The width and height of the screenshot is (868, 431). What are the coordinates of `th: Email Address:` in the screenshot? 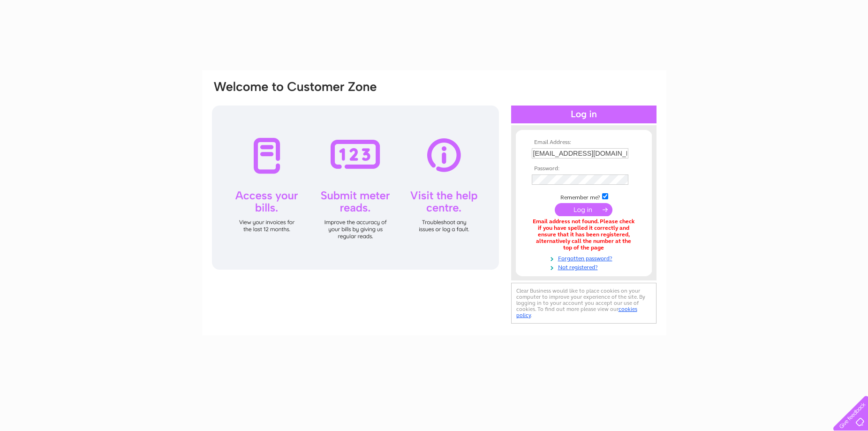 It's located at (584, 142).